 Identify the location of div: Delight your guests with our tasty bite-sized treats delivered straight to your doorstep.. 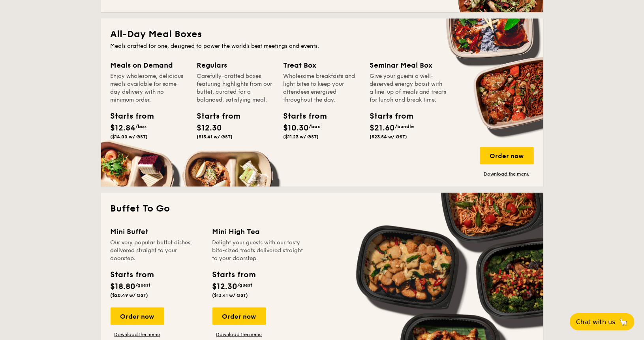
(259, 250).